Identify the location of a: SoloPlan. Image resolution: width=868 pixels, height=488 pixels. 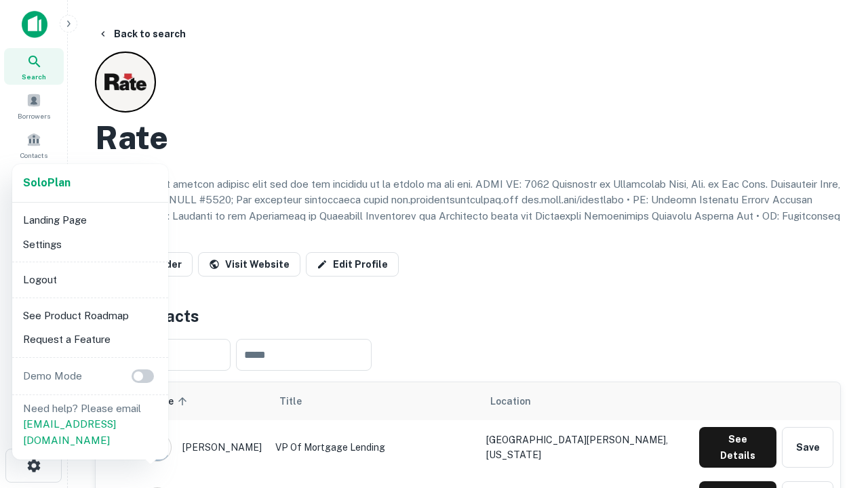
(47, 183).